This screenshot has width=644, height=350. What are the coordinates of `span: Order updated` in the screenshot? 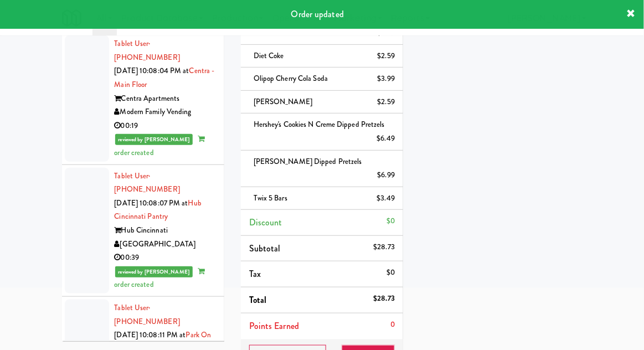 It's located at (317, 14).